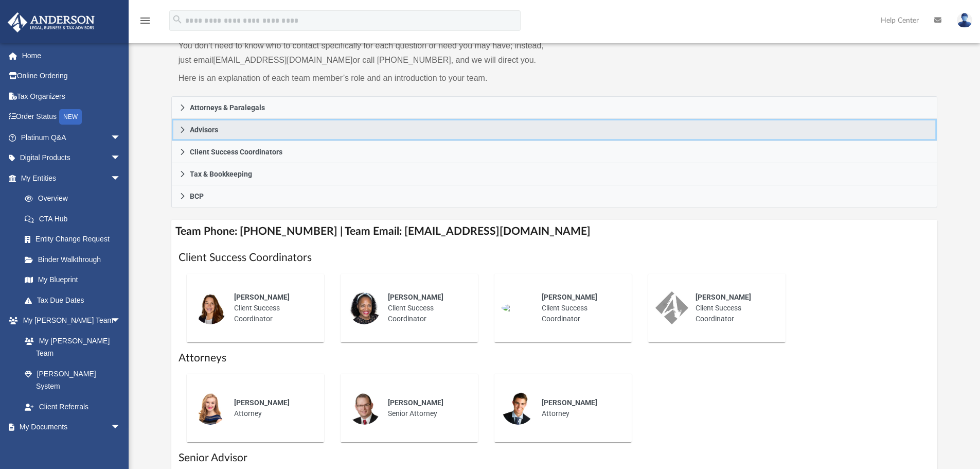 This screenshot has width=980, height=469. I want to click on a: Overview, so click(75, 199).